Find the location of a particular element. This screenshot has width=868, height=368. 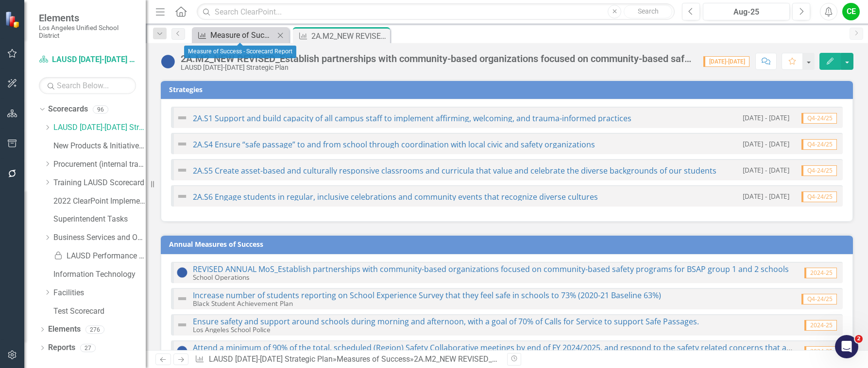

div: 27 is located at coordinates (88, 348).